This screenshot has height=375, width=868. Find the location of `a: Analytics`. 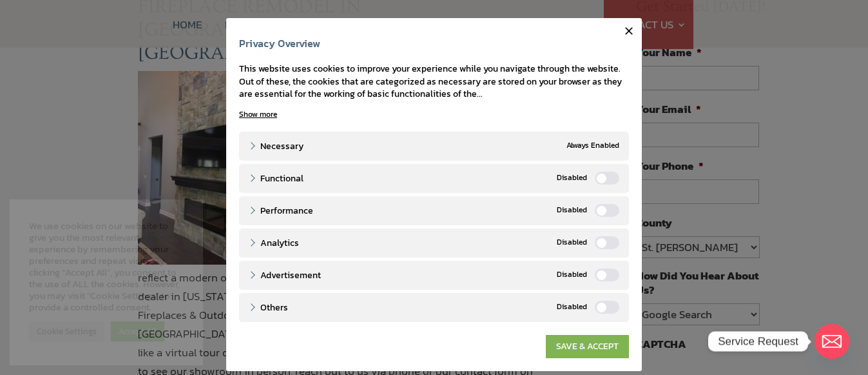

a: Analytics is located at coordinates (274, 242).